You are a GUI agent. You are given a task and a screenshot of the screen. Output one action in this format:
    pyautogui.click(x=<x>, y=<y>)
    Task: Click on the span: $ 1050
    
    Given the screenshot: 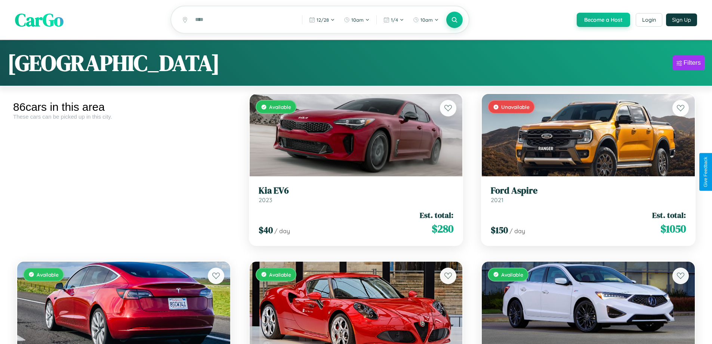 What is the action you would take?
    pyautogui.click(x=674, y=228)
    